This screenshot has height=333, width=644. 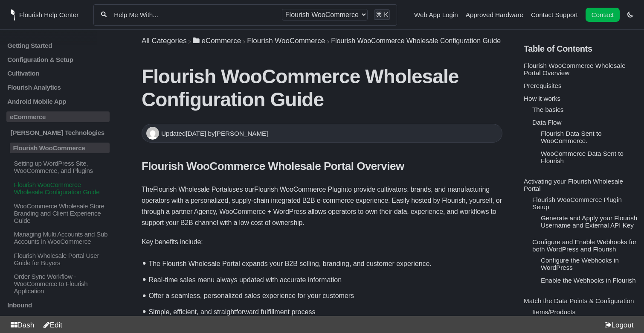 What do you see at coordinates (286, 41) in the screenshot?
I see `span: ​Flourish WooCommerce` at bounding box center [286, 41].